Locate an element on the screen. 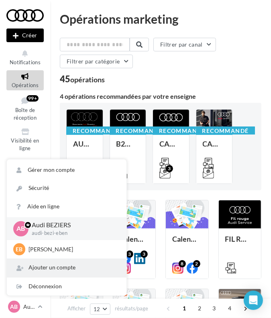  p: audi-bezi-eben is located at coordinates (73, 233).